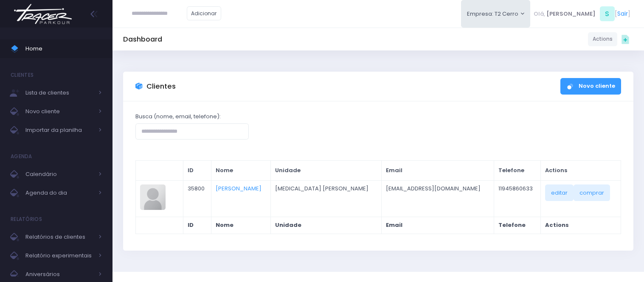 The width and height of the screenshot is (644, 282). I want to click on span: Novo cliente, so click(59, 111).